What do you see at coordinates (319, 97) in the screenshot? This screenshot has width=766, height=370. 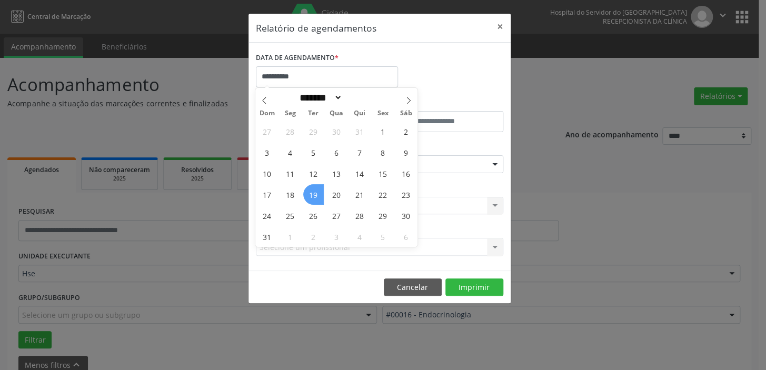 I see `select: Month` at bounding box center [319, 97].